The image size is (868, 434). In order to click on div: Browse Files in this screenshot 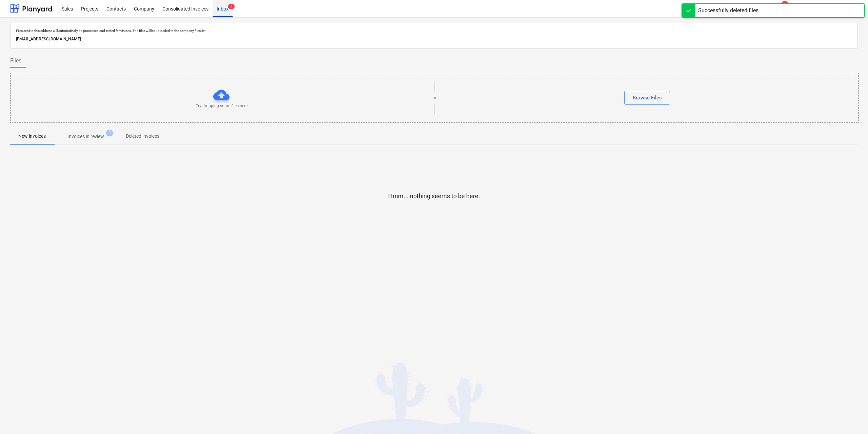, I will do `click(647, 98)`.